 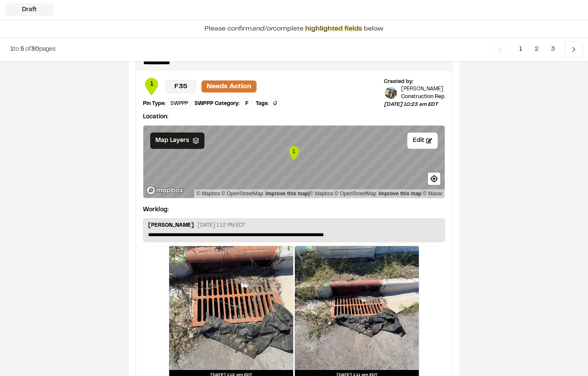 What do you see at coordinates (294, 118) in the screenshot?
I see `p: Location:` at bounding box center [294, 118].